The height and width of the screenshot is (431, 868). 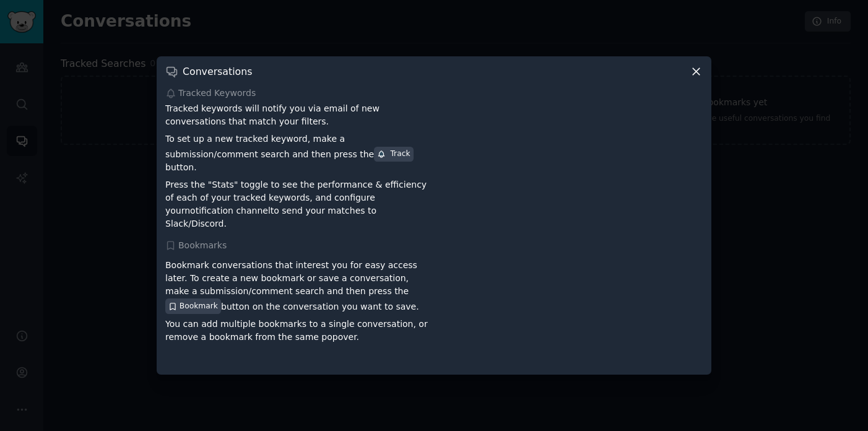 What do you see at coordinates (297, 286) in the screenshot?
I see `p: Bookmark conversations that interest you for easy access later. To create a new bookmark or save ...` at bounding box center [297, 286].